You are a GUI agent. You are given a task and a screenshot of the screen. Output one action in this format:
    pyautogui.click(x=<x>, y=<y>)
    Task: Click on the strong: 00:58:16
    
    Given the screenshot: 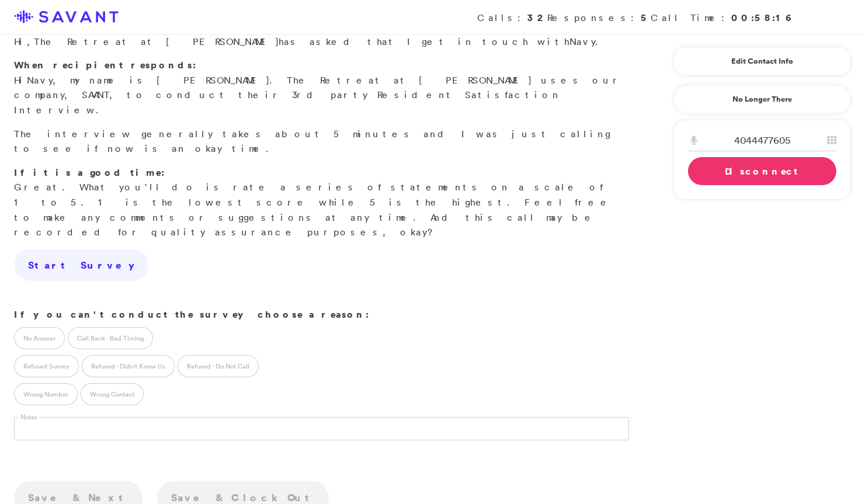 What is the action you would take?
    pyautogui.click(x=762, y=18)
    